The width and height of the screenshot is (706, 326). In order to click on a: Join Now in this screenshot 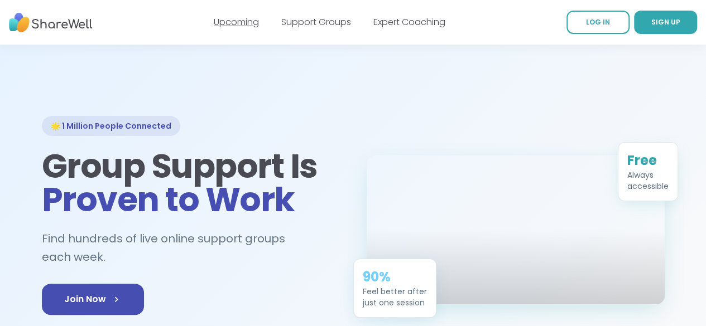, I will do `click(93, 300)`.